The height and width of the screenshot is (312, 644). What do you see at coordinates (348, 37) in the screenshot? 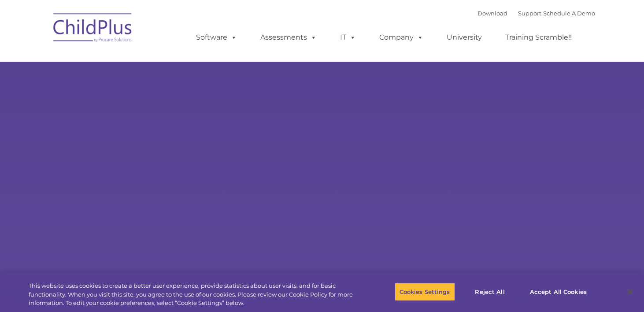
I see `a: IT` at bounding box center [348, 37].